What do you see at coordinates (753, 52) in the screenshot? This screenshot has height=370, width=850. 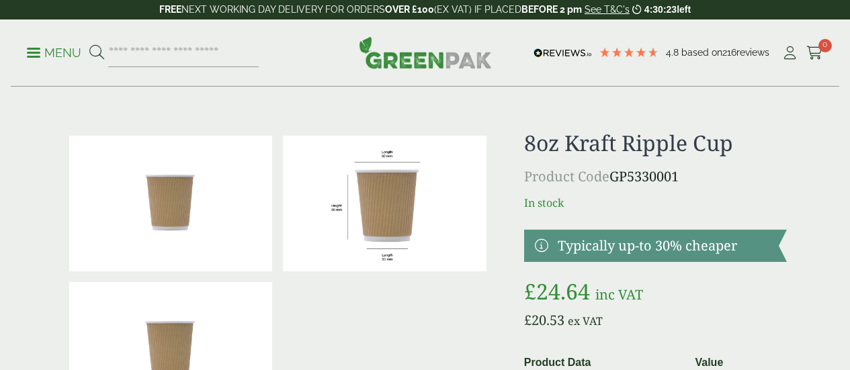 I see `span: reviews` at bounding box center [753, 52].